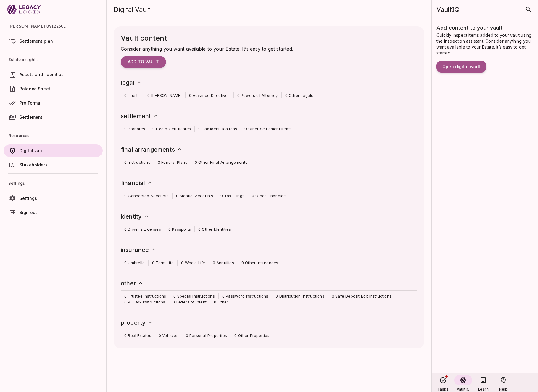 This screenshot has width=538, height=392. What do you see at coordinates (144, 62) in the screenshot?
I see `span: Add to vault` at bounding box center [144, 62].